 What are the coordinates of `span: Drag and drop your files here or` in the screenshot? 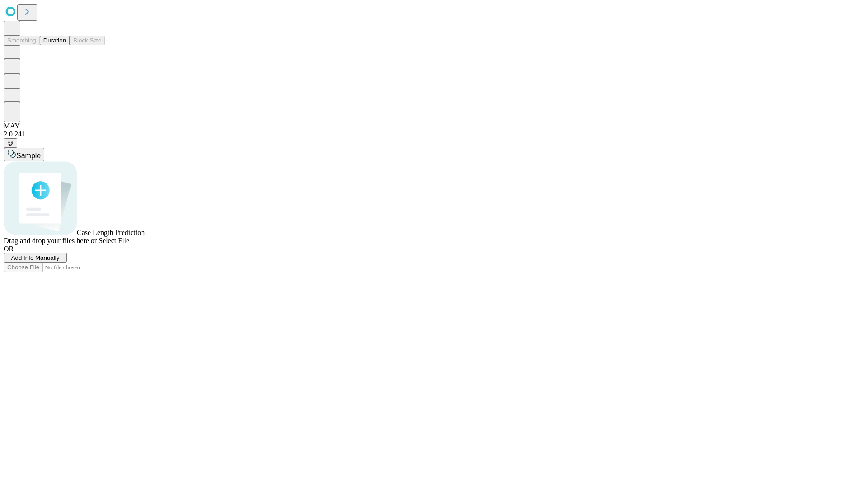 It's located at (50, 240).